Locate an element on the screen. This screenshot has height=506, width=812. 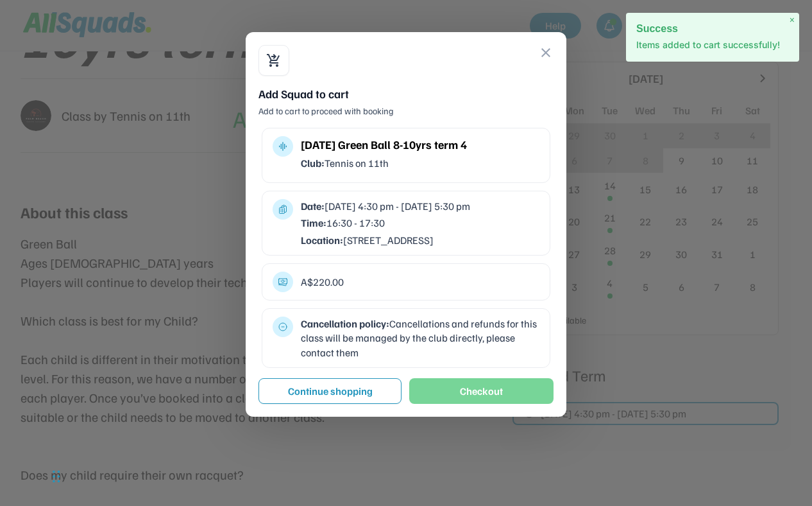
div: Tennis on 11th is located at coordinates (420, 163).